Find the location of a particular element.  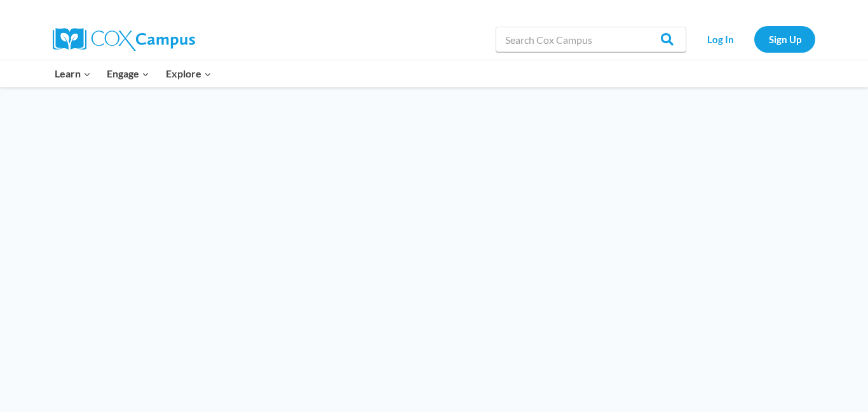

nav: Secondary Navigation is located at coordinates (754, 39).